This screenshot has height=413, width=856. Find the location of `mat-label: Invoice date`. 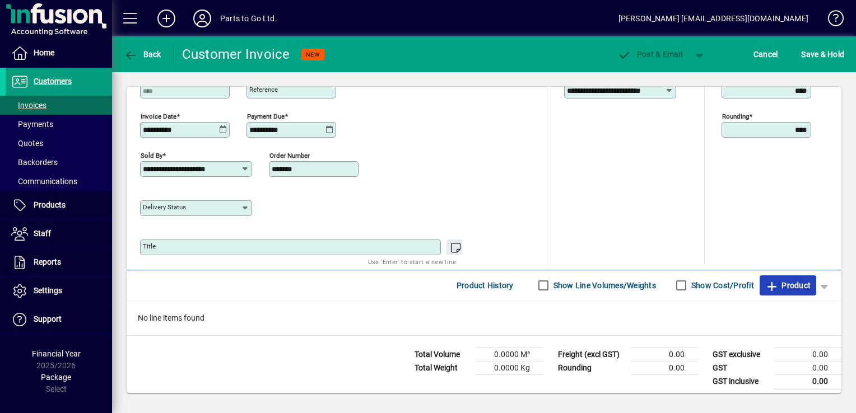

mat-label: Invoice date is located at coordinates (159, 116).